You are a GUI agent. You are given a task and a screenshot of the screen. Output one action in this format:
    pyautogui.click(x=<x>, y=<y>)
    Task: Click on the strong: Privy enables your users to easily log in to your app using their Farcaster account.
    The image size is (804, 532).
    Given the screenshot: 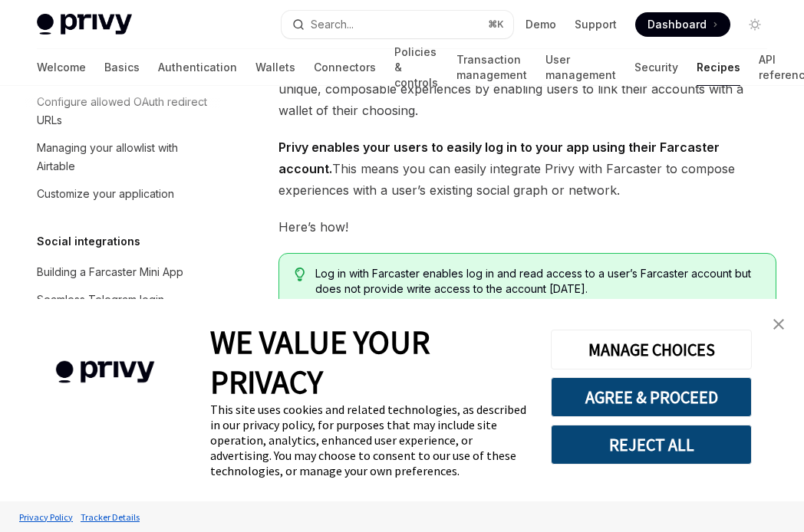 What is the action you would take?
    pyautogui.click(x=498, y=158)
    